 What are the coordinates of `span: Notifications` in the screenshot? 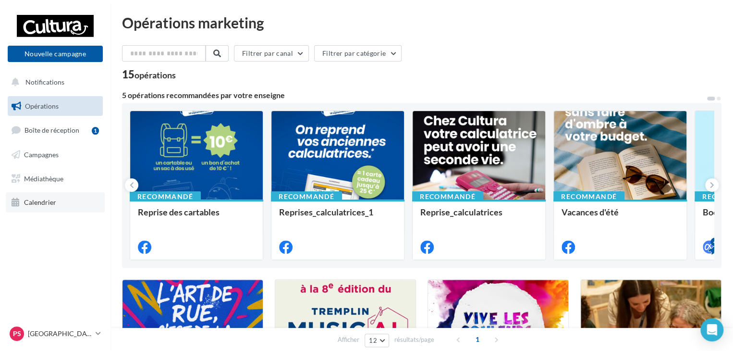 It's located at (45, 82).